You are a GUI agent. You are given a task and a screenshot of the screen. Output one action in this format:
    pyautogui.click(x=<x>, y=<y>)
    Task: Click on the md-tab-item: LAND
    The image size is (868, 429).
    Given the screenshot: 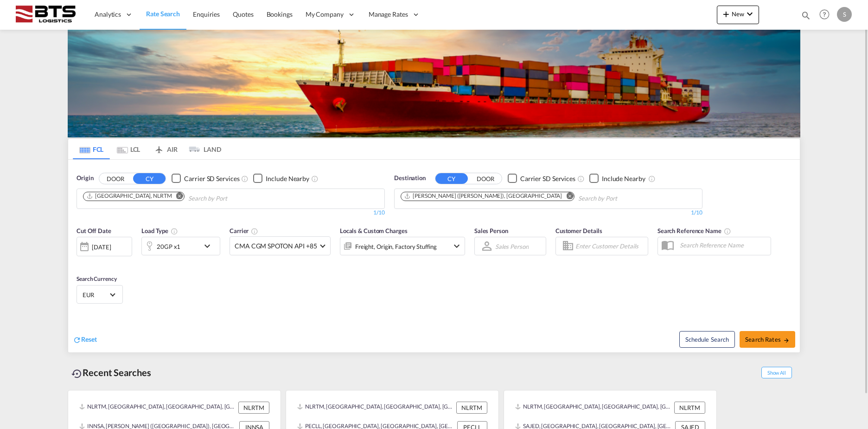 What is the action you would take?
    pyautogui.click(x=202, y=149)
    